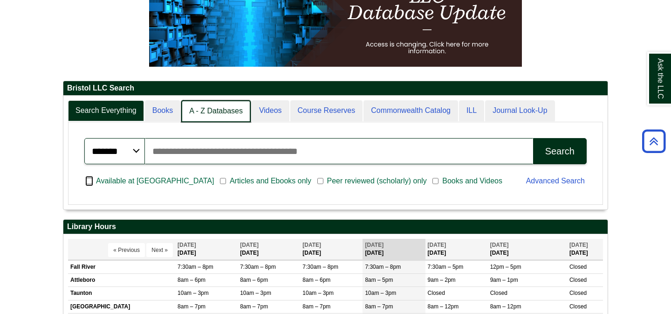 The image size is (671, 314). What do you see at coordinates (519, 110) in the screenshot?
I see `a: Journal Look-Up` at bounding box center [519, 110].